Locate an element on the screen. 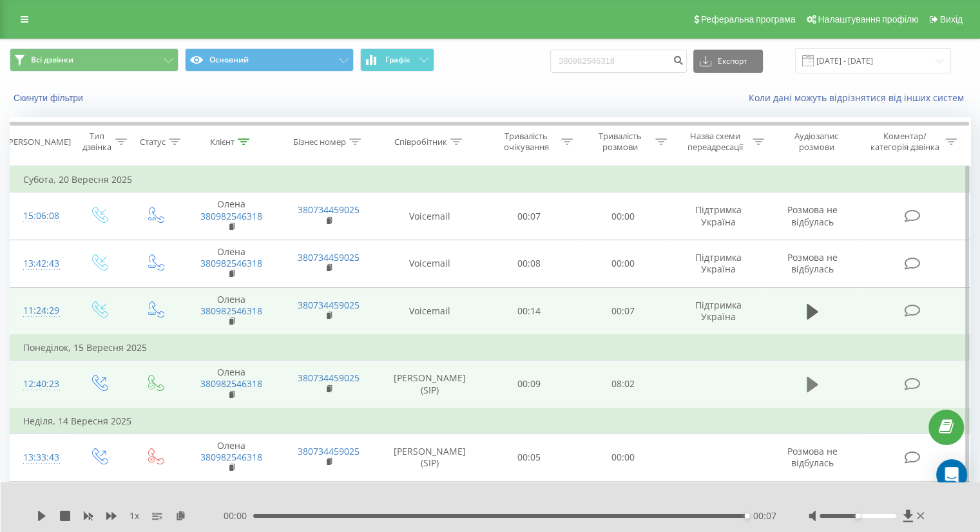  div: Тривалість очікування is located at coordinates (526, 142).